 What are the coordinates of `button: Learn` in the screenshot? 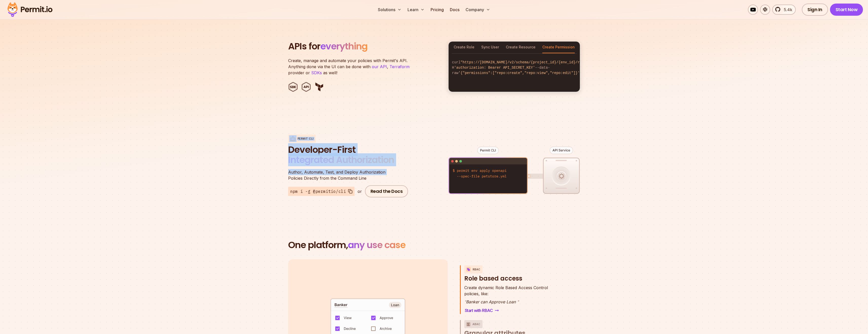 It's located at (416, 10).